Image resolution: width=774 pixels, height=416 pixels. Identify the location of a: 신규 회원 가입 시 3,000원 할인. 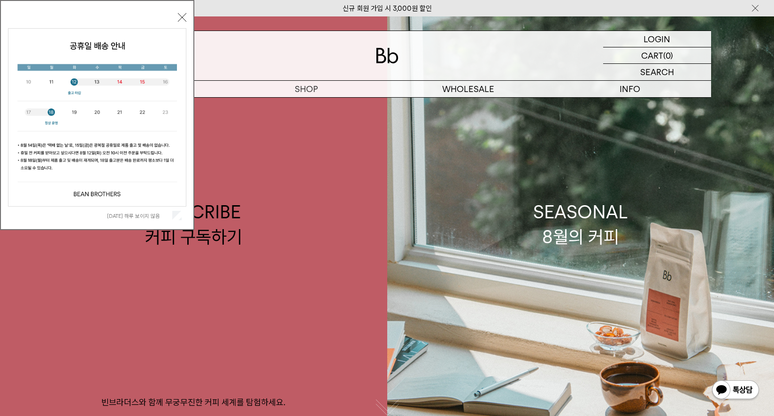
(387, 8).